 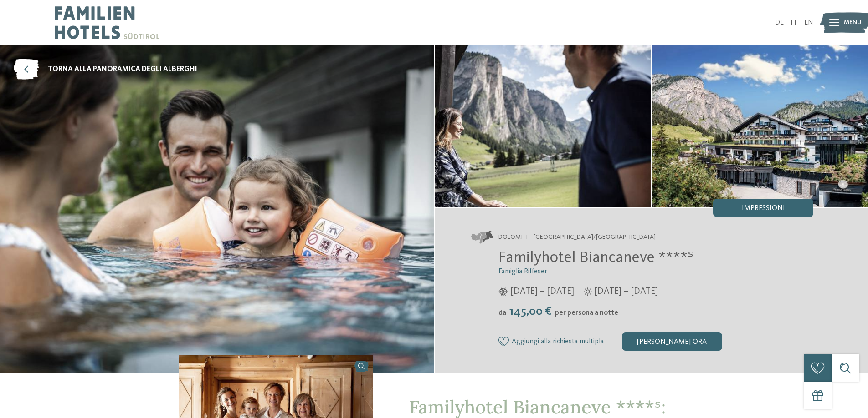 What do you see at coordinates (523, 272) in the screenshot?
I see `span: Famiglia Riffeser` at bounding box center [523, 272].